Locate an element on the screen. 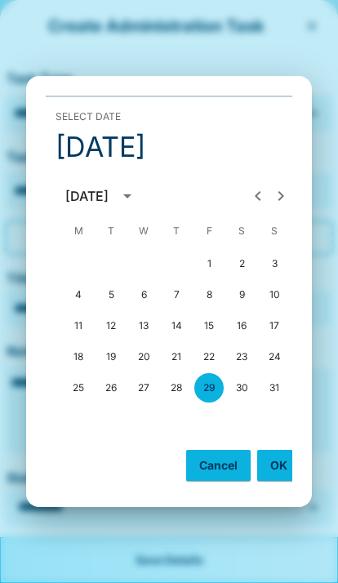 This screenshot has width=338, height=583. button: 3 is located at coordinates (274, 264).